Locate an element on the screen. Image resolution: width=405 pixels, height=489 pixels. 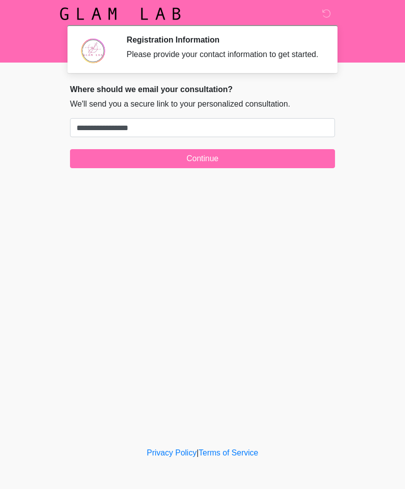
h2: Registration Information is located at coordinates (223, 40).